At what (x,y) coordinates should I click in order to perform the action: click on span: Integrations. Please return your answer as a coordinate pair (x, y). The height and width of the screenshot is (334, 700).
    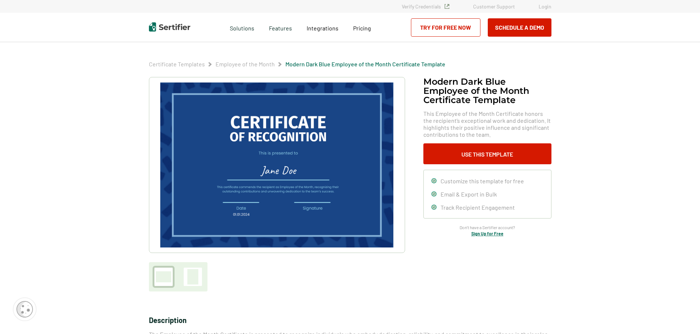
    Looking at the image, I should click on (323, 28).